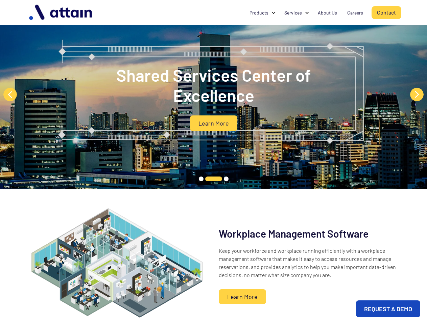  What do you see at coordinates (201, 179) in the screenshot?
I see `button: 1 of 3` at bounding box center [201, 179].